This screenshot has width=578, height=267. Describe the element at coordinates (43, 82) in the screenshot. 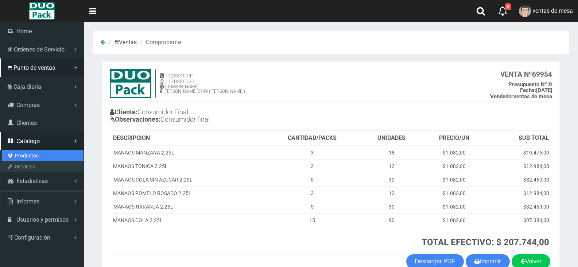

I see `a: Punto de ventas` at that location.